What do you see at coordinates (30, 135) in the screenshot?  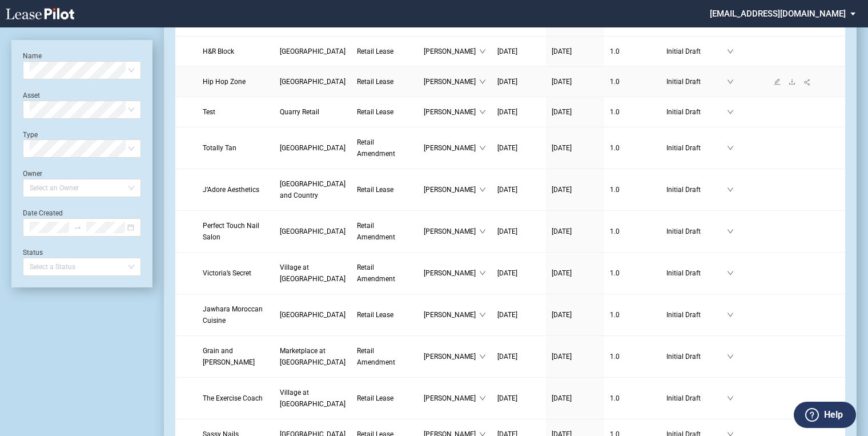 I see `label: Type` at bounding box center [30, 135].